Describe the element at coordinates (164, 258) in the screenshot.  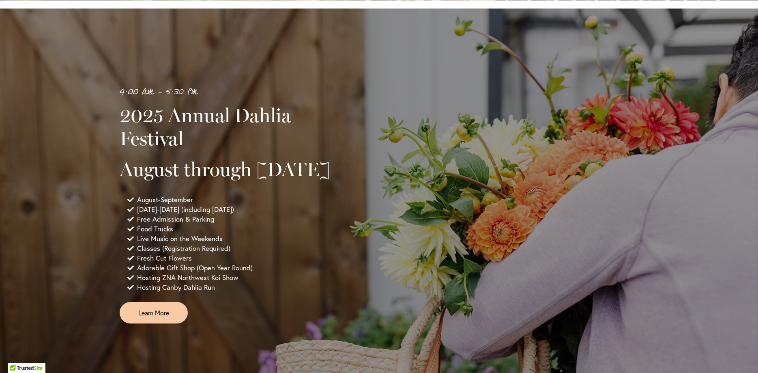
I see `span: Fresh Cut Flowers` at that location.